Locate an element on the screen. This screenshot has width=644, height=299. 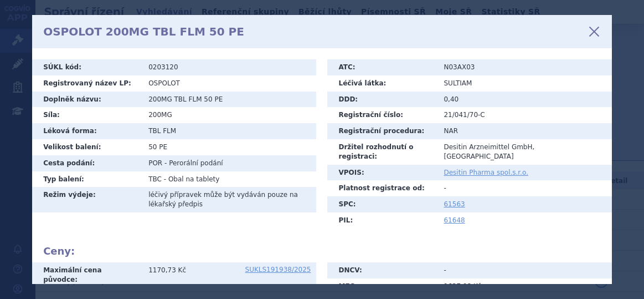
td: 50 PE is located at coordinates (229, 147).